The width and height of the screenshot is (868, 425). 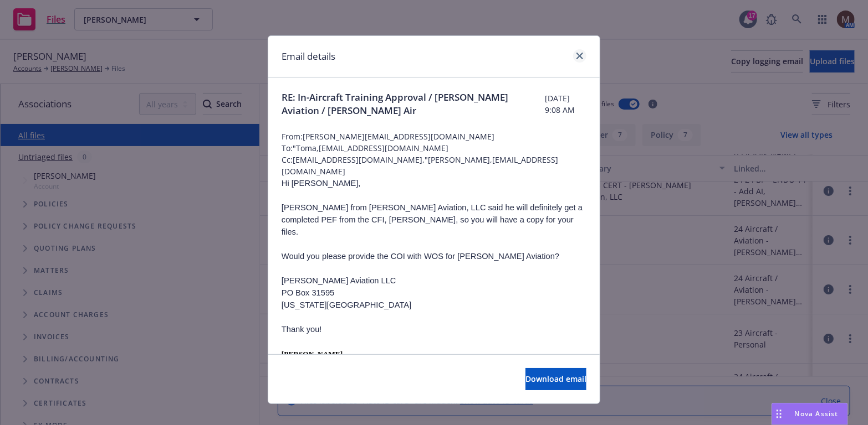 What do you see at coordinates (580, 56) in the screenshot?
I see `a: close` at bounding box center [580, 56].